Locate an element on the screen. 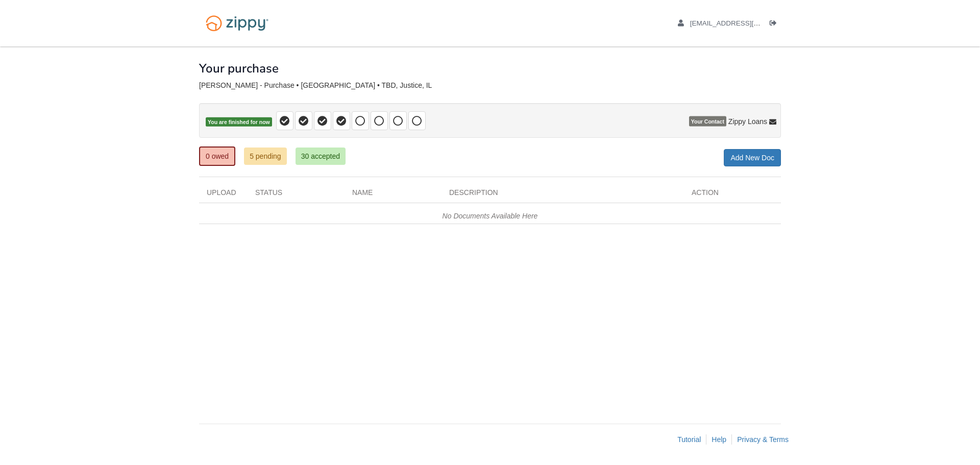  div: Action is located at coordinates (733, 195).